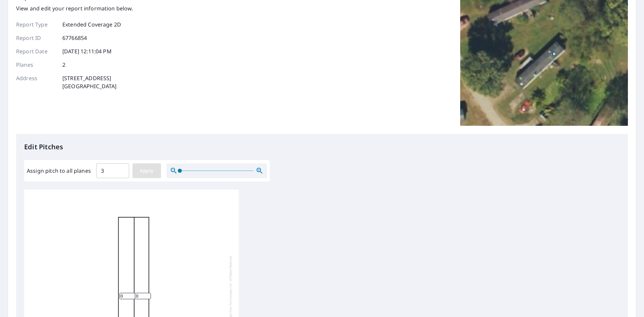 This screenshot has width=644, height=317. I want to click on span: Apply, so click(146, 171).